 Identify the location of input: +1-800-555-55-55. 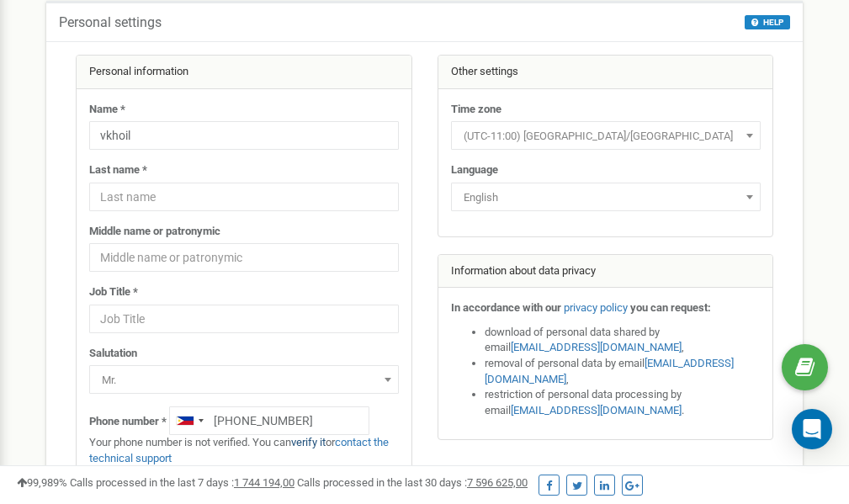
(269, 420).